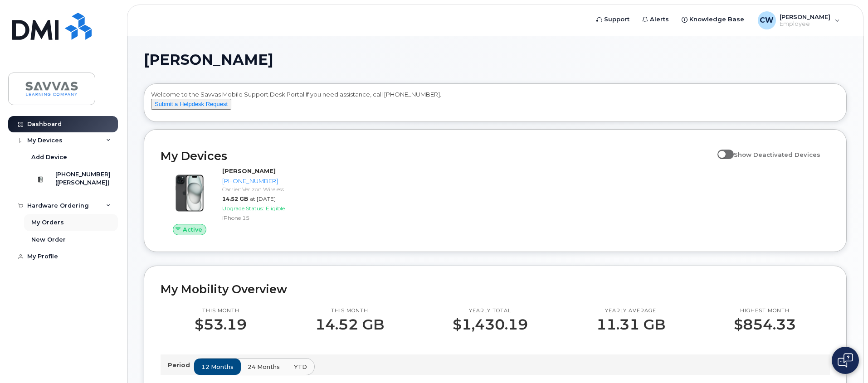  I want to click on span: Upgrade Status:, so click(243, 208).